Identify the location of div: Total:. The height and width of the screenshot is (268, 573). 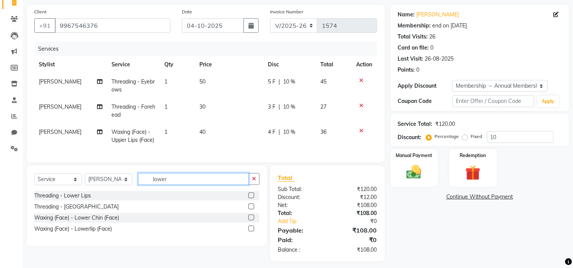
(300, 213).